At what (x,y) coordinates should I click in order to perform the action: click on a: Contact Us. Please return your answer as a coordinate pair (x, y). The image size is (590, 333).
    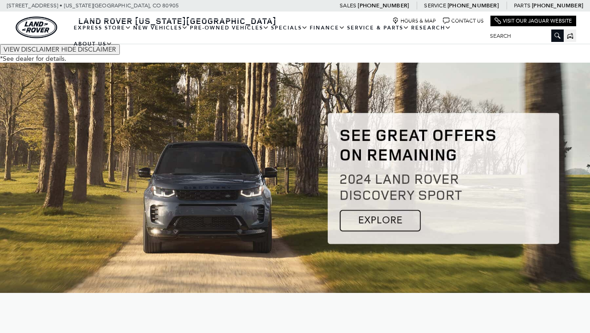
    Looking at the image, I should click on (464, 21).